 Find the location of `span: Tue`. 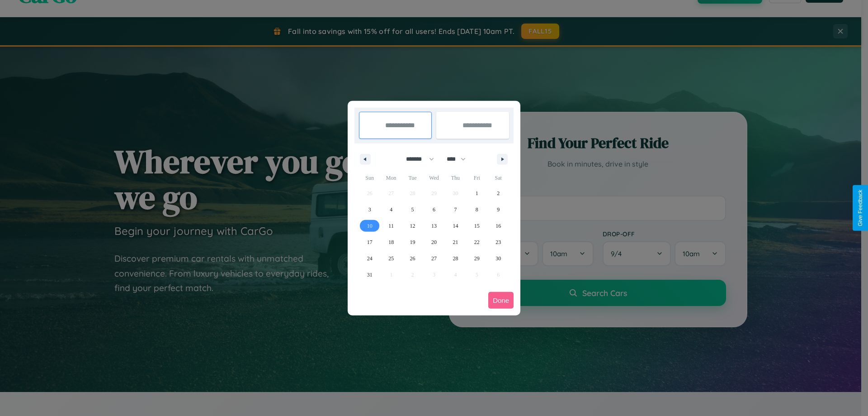

span: Tue is located at coordinates (412, 178).